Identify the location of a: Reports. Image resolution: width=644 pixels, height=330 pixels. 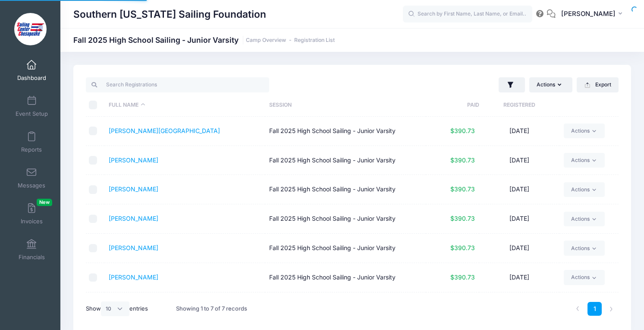
(31, 142).